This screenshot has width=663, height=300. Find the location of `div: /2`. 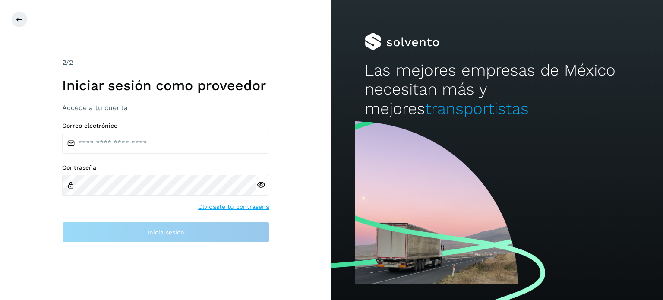

div: /2 is located at coordinates (166, 63).